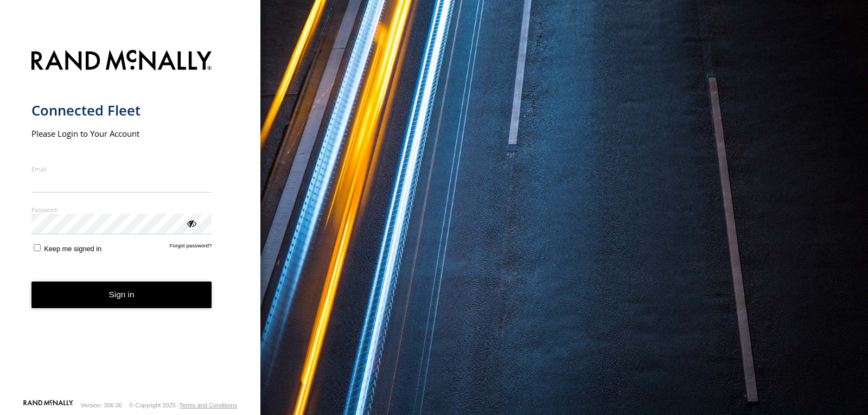 The image size is (868, 415). What do you see at coordinates (122, 61) in the screenshot?
I see `img: Rand McNally` at bounding box center [122, 61].